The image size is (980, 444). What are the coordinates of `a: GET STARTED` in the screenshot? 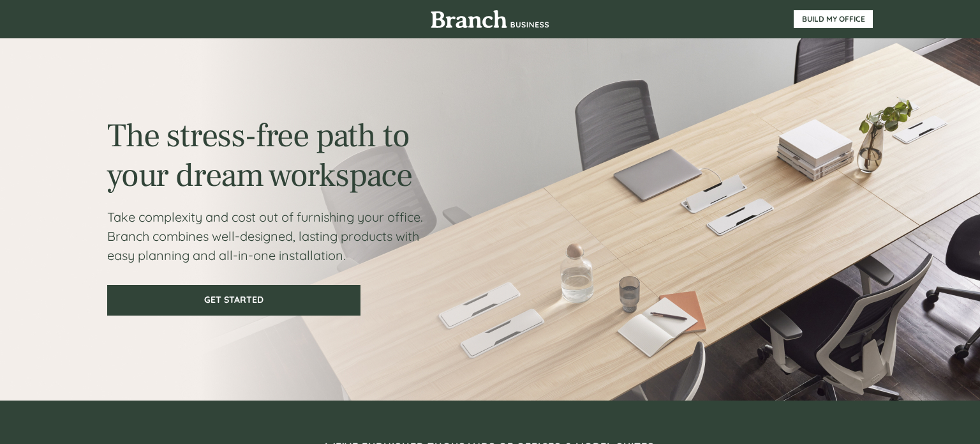 It's located at (234, 300).